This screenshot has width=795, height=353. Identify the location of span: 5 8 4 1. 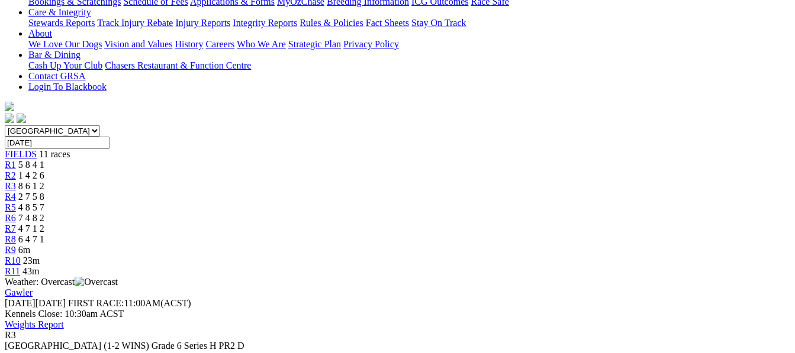
(31, 165).